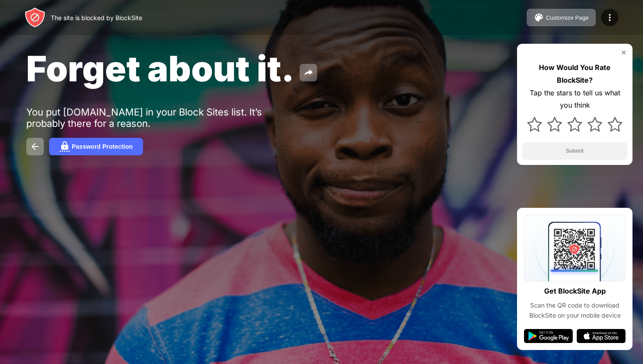  What do you see at coordinates (575, 151) in the screenshot?
I see `button: Submit` at bounding box center [575, 151].